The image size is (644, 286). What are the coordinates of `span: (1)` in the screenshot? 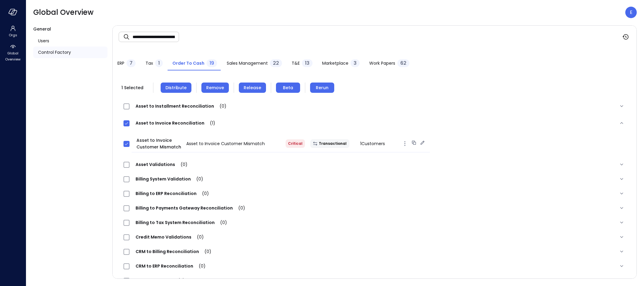 It's located at (210, 123).